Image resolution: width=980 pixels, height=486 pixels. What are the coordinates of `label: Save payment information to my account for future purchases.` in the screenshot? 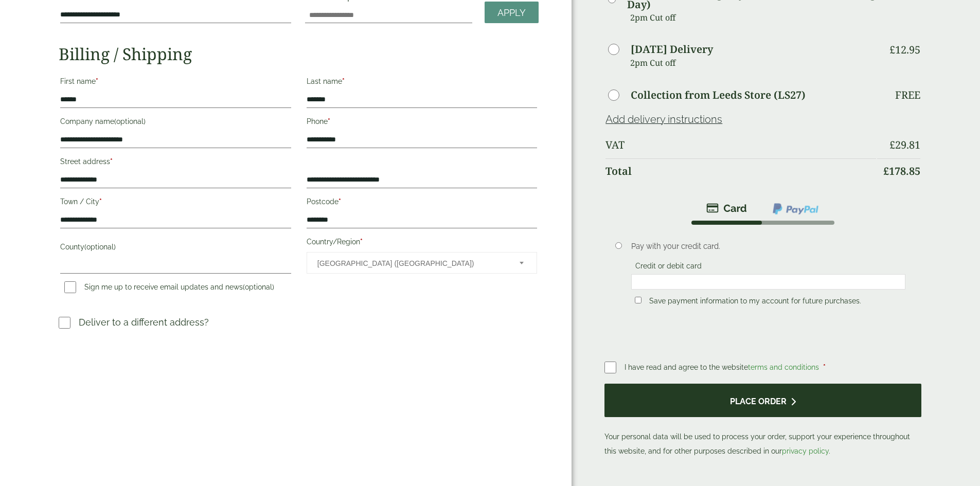 It's located at (755, 303).